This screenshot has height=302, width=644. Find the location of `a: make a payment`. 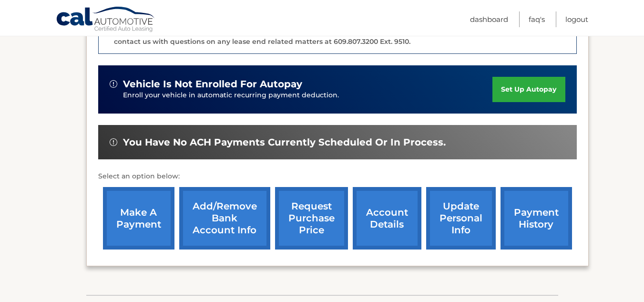

a: make a payment is located at coordinates (139, 218).